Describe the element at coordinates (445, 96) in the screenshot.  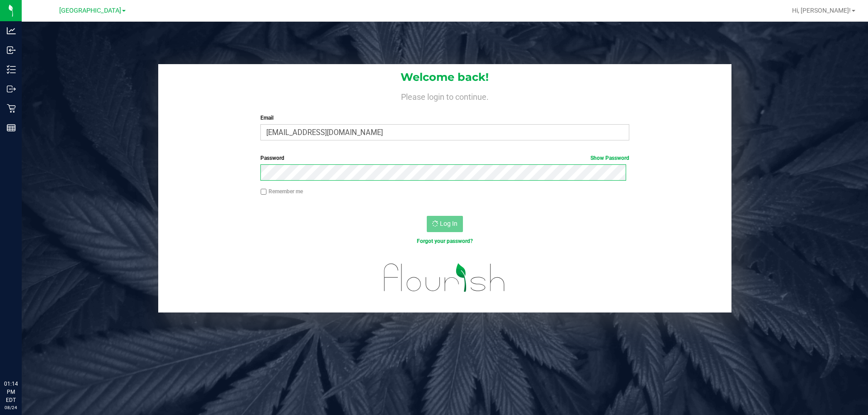
I see `h4: Please login to continue.` at that location.